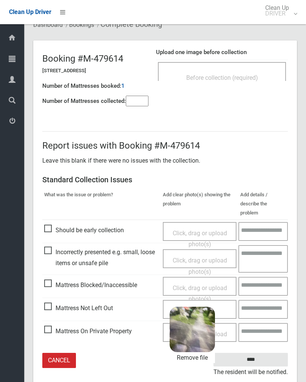 The image size is (306, 382). I want to click on th: Add details / describe the problem, so click(263, 204).